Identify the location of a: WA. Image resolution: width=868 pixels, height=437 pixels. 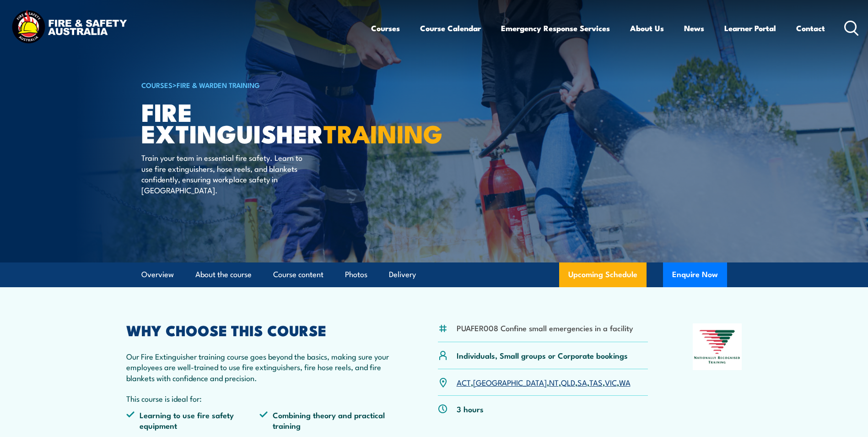
(625, 382).